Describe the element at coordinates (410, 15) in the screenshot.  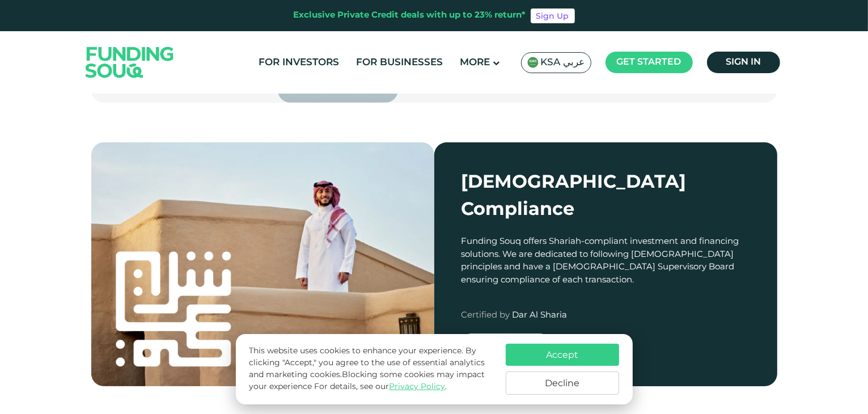
I see `div: Exclusive Private Credit deals with up to 23% return*` at that location.